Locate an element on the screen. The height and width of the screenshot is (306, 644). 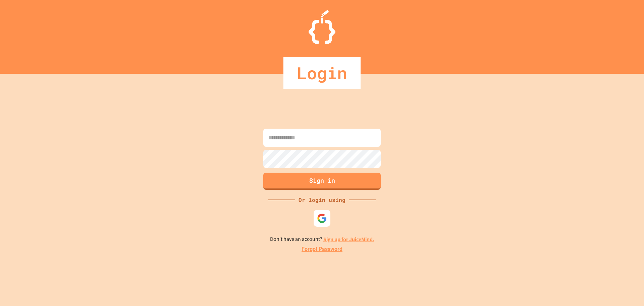
img: Logo.svg is located at coordinates (322, 27).